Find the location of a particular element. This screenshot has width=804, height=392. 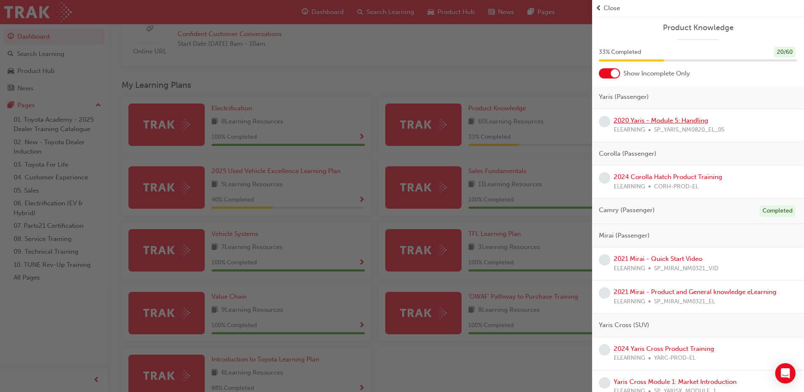

a: Product Knowledge is located at coordinates (698, 28).